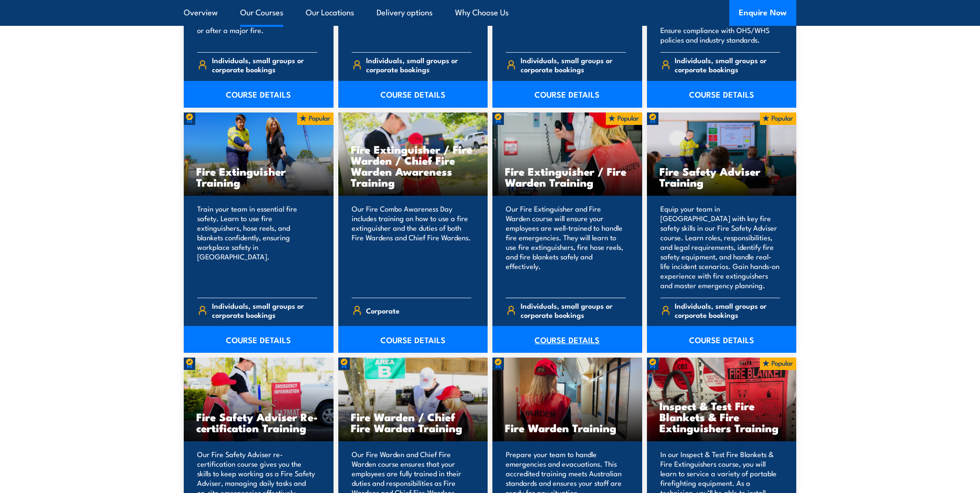 Image resolution: width=980 pixels, height=493 pixels. What do you see at coordinates (413, 422) in the screenshot?
I see `h3: Fire Warden / Chief Fire Warden Training` at bounding box center [413, 422].